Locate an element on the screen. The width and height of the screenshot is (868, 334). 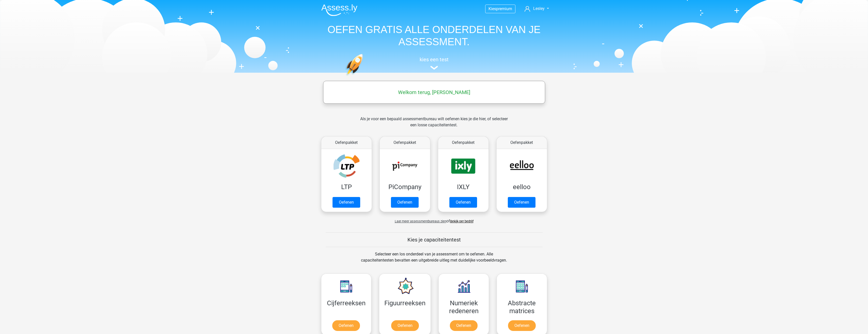
span: Kies is located at coordinates (492, 9).